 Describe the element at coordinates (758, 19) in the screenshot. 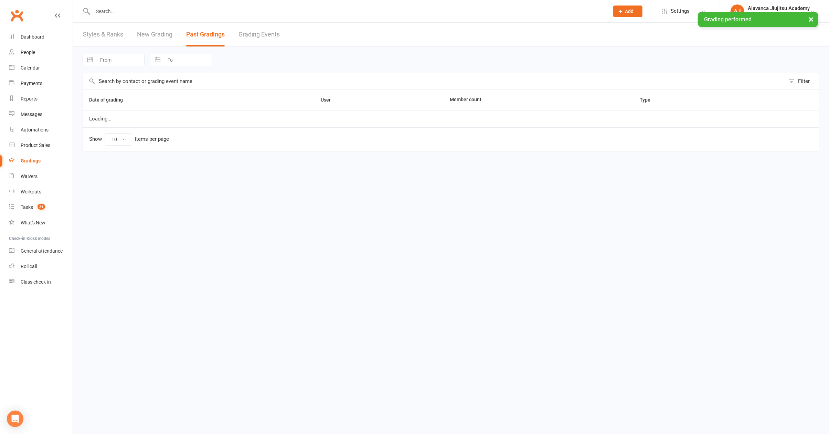

I see `div: Grading performed.` at that location.